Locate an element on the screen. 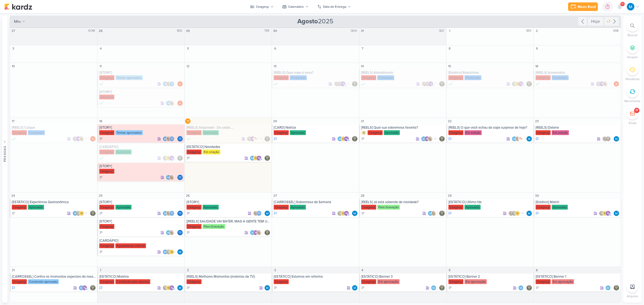 The height and width of the screenshot is (305, 644). div: Colaboradores: MARIANA MIRANDA, IDBOX - Agência de Design, mlegnaioli@gmail.com is located at coordinates (344, 139).